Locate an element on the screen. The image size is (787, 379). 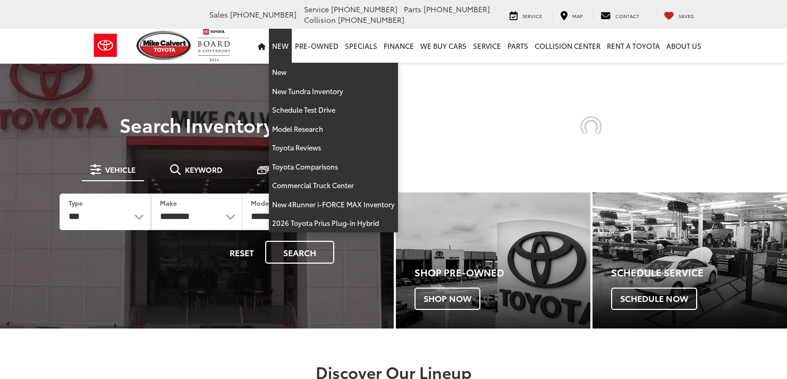
span: Schedule Now is located at coordinates (654, 299).